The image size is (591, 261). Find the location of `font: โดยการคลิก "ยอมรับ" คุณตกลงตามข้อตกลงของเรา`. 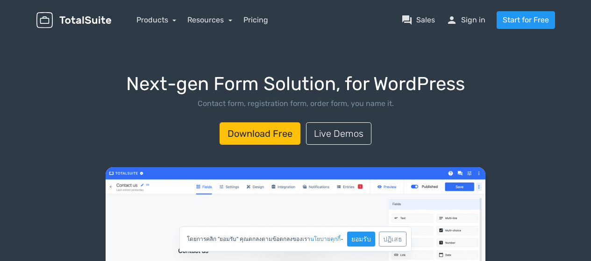

font: โดยการคลิก "ยอมรับ" คุณตกลงตามข้อตกลงของเรา is located at coordinates (249, 239).